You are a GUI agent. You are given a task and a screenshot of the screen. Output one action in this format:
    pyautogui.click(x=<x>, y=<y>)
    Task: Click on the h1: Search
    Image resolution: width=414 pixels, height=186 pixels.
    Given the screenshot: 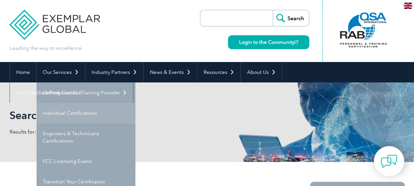 What is the action you would take?
    pyautogui.click(x=136, y=115)
    